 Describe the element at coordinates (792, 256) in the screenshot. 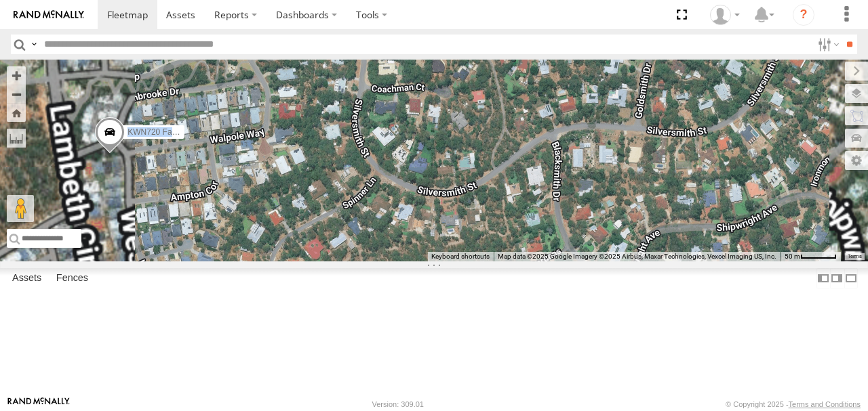

I see `span: 50 m` at that location.